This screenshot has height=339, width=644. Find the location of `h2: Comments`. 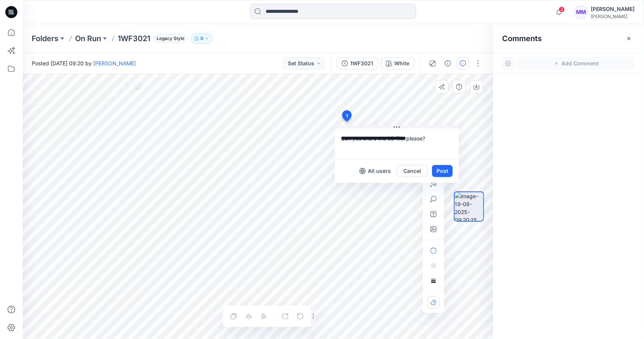

h2: Comments is located at coordinates (522, 39).